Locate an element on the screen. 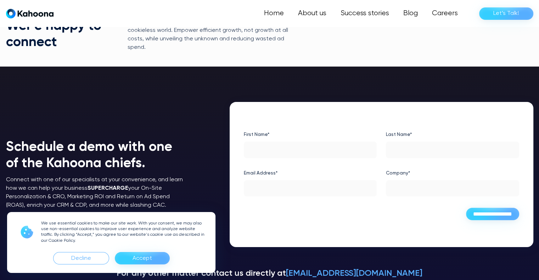 Image resolution: width=539 pixels, height=280 pixels. a: Let’s Talk! is located at coordinates (506, 13).